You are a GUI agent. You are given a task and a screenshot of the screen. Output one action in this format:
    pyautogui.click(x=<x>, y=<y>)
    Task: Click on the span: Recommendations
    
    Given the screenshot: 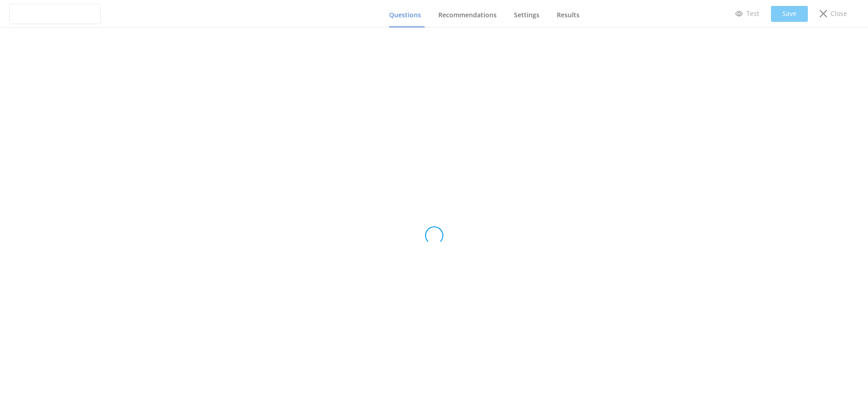 What is the action you would take?
    pyautogui.click(x=467, y=15)
    